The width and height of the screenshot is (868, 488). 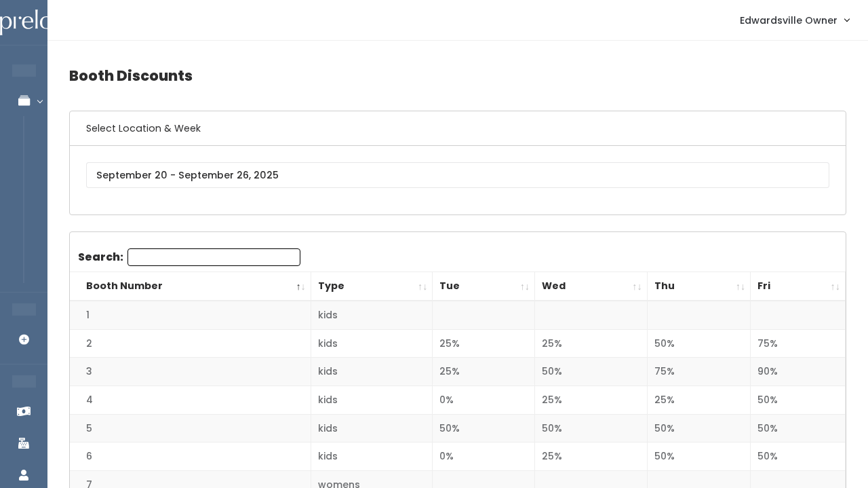 What do you see at coordinates (698, 287) in the screenshot?
I see `th: Thu: activate to sort column ascending` at bounding box center [698, 287].